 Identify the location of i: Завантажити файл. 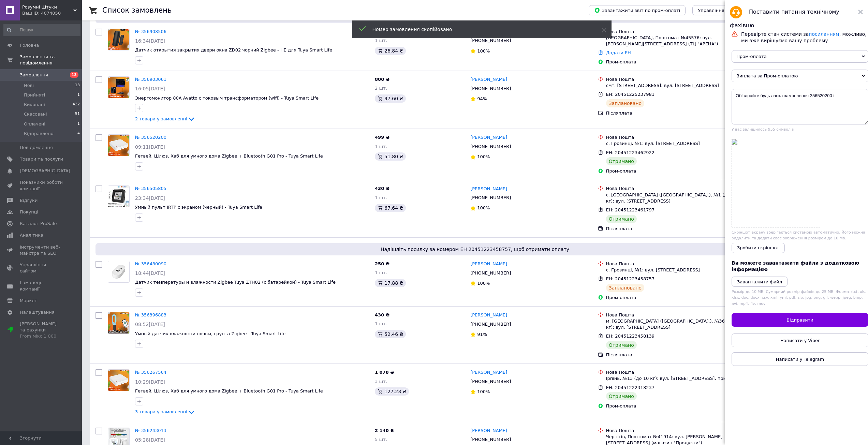
(759, 282).